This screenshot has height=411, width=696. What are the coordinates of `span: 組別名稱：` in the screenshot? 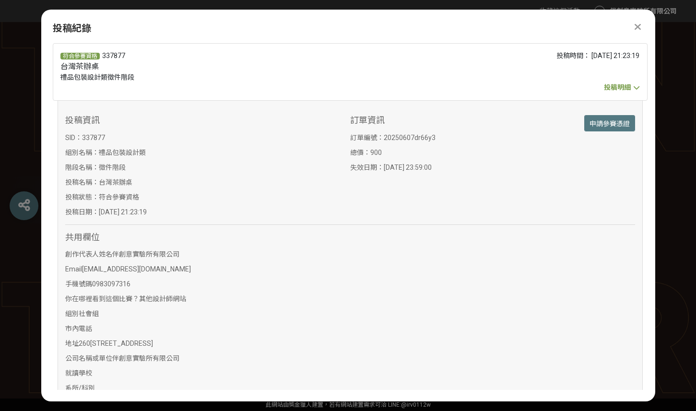 It's located at (82, 153).